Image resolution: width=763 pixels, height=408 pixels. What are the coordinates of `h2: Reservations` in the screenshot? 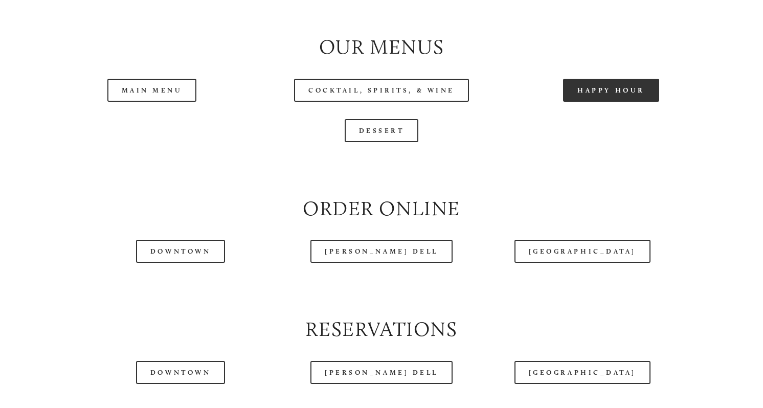 It's located at (381, 329).